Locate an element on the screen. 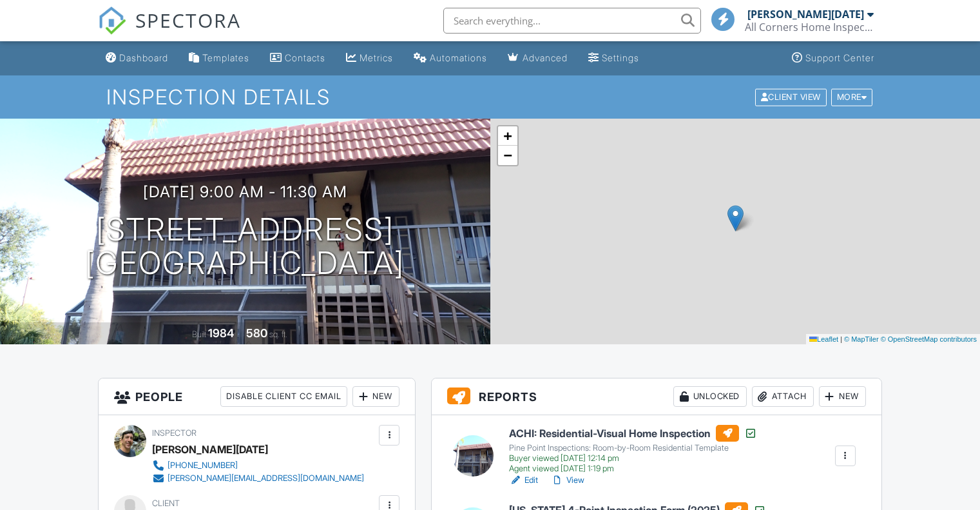 The height and width of the screenshot is (510, 980). img: Marker is located at coordinates (735, 218).